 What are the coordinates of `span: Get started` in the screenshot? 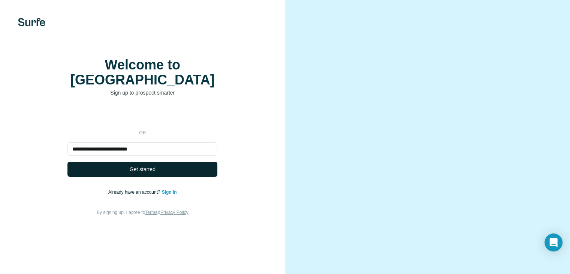 It's located at (142, 169).